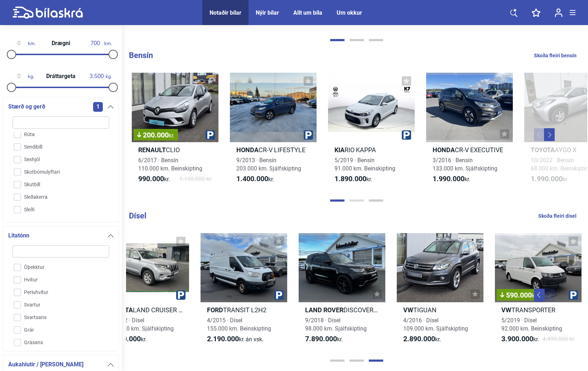  I want to click on span: 1, so click(98, 106).